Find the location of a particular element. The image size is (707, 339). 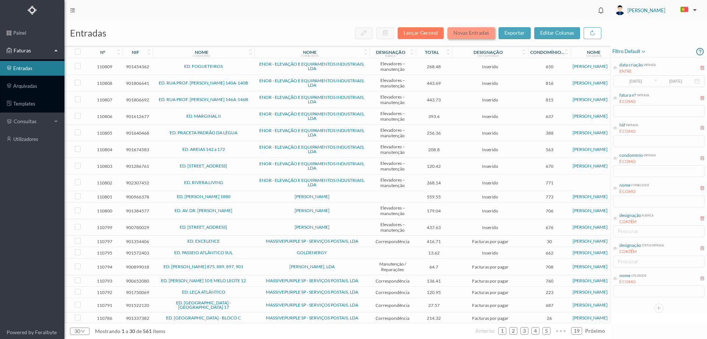

span: 110794 is located at coordinates (105, 266).